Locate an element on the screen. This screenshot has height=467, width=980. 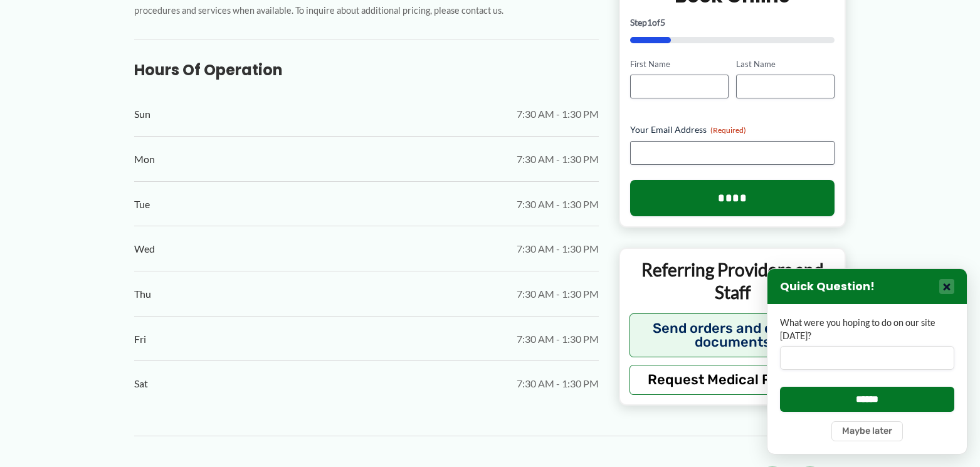
span: Fri is located at coordinates (139, 339).